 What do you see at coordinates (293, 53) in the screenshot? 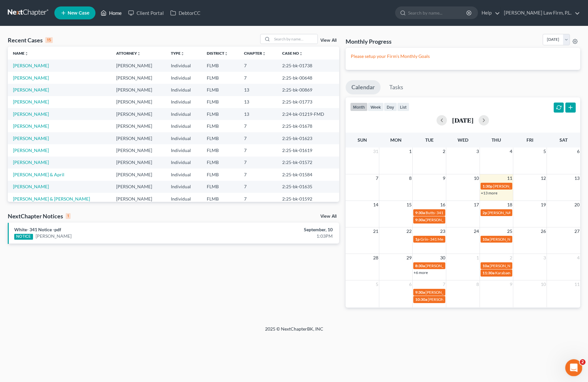
I see `a: Case Nounfold_more` at bounding box center [293, 53].